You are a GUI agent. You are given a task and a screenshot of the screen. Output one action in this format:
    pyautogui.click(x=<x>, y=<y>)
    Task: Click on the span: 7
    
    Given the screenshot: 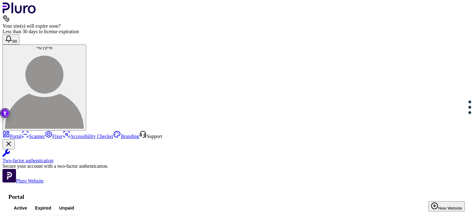 What is the action you would take?
    pyautogui.click(x=59, y=26)
    